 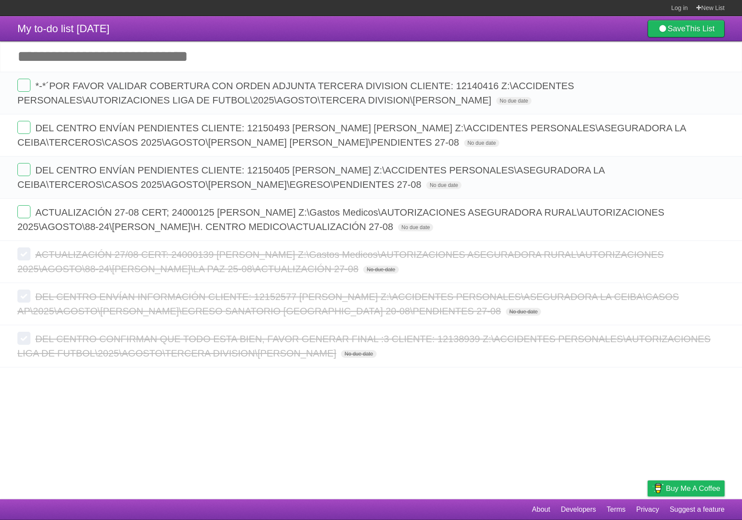 What do you see at coordinates (698, 510) in the screenshot?
I see `a: Suggest a feature` at bounding box center [698, 510].